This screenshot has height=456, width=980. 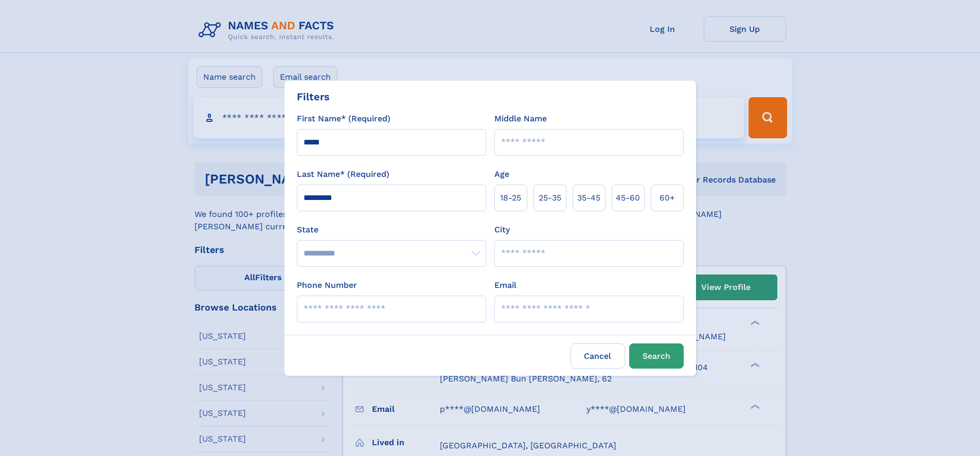 I want to click on div: Filters, so click(x=314, y=97).